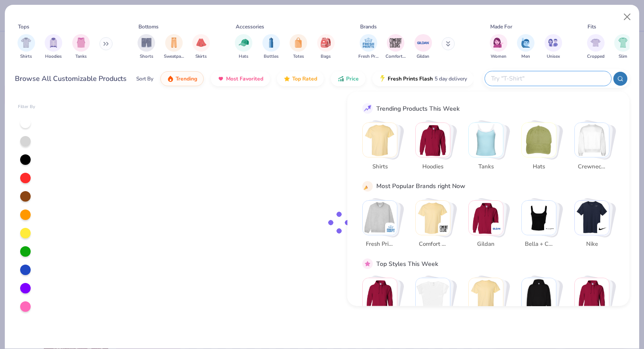 The height and width of the screenshot is (349, 644). I want to click on img: flash.gif, so click(382, 79).